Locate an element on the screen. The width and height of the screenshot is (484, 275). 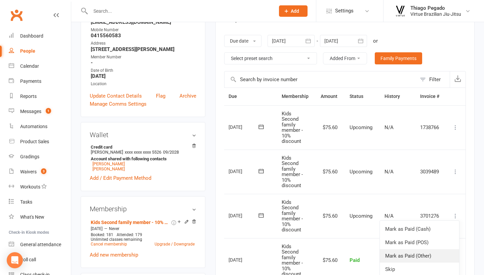
div: Location is located at coordinates (143, 84).